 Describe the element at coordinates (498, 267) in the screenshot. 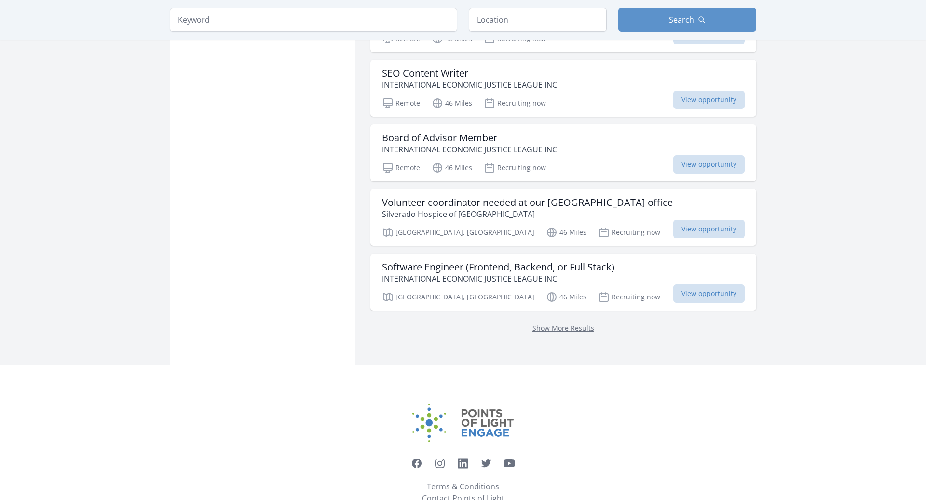

I see `h3: Software Engineer (Frontend, Backend, or Full Stack)` at that location.